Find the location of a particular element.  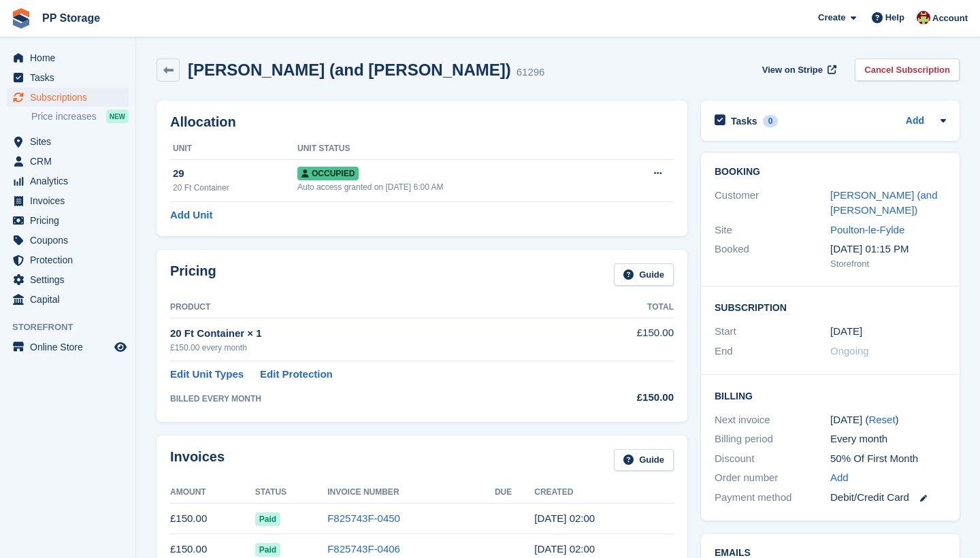

div: NEW is located at coordinates (117, 116).